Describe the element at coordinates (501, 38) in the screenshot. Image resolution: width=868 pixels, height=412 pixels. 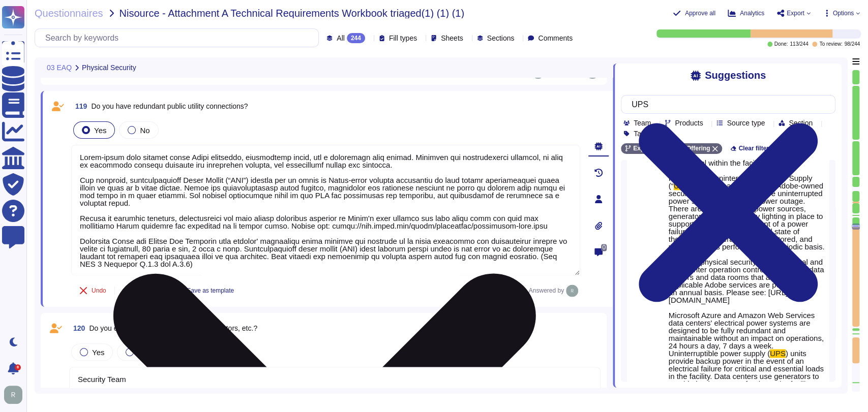
I see `span: Sections` at that location.